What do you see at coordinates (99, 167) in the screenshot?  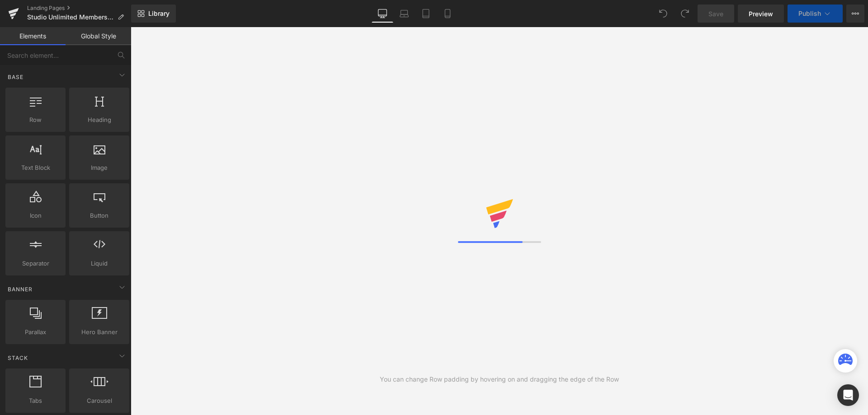 I see `span: Image` at bounding box center [99, 167].